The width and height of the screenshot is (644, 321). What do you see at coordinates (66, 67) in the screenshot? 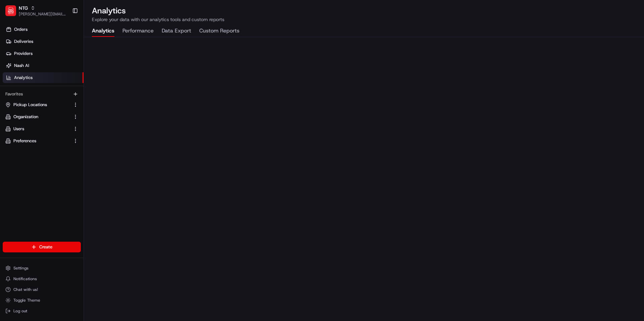
I see `div: Start new chat` at bounding box center [66, 67].